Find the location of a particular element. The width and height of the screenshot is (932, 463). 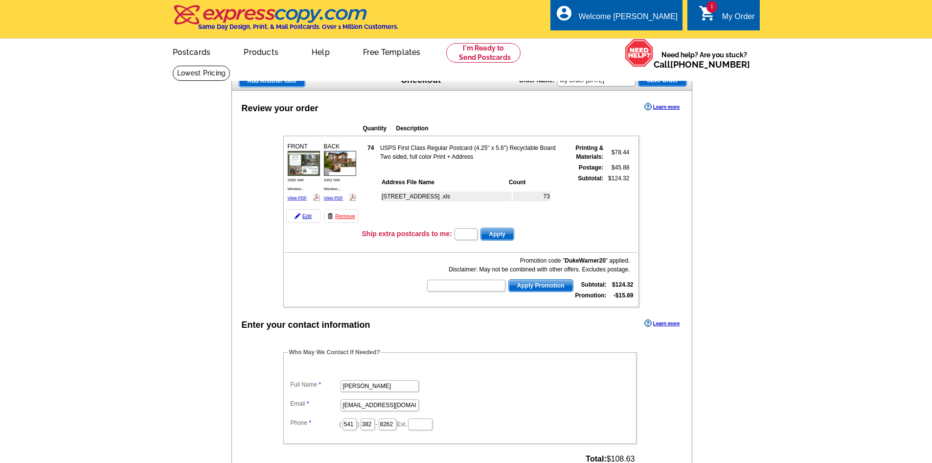

strong: Printing & Materials: is located at coordinates (589, 152).